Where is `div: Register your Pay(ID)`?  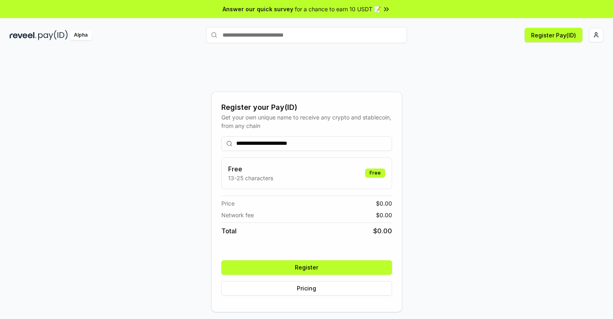
div: Register your Pay(ID) is located at coordinates (307, 107).